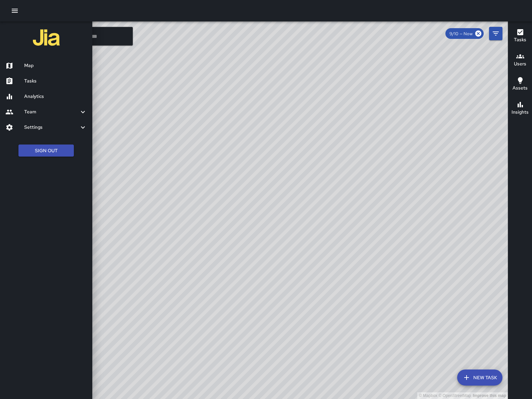 The height and width of the screenshot is (399, 532). I want to click on h6: Analytics, so click(55, 97).